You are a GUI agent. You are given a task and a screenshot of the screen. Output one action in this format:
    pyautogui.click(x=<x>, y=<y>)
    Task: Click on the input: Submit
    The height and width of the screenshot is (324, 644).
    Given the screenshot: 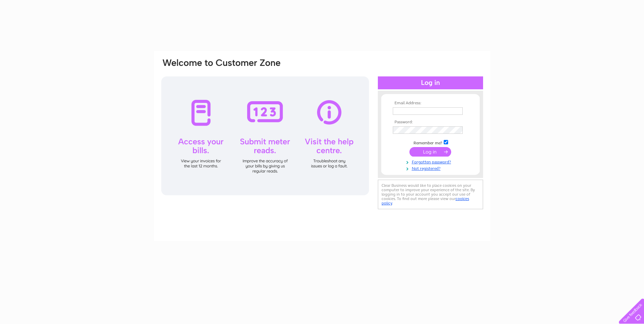 What is the action you would take?
    pyautogui.click(x=430, y=152)
    